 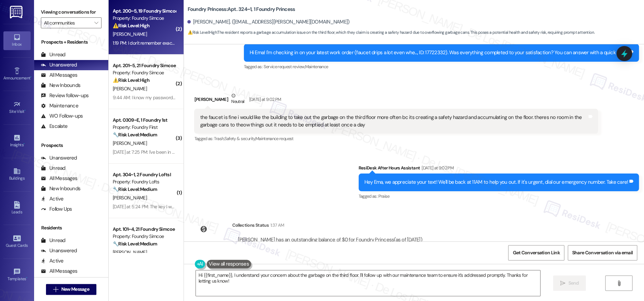 What do you see at coordinates (17, 241) in the screenshot?
I see `a: Guest Cards` at bounding box center [17, 241].